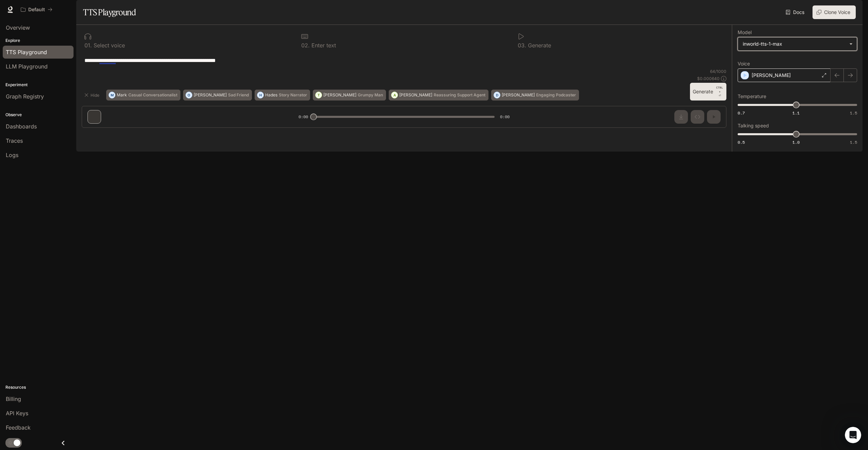  Describe the element at coordinates (744, 33) in the screenshot. I see `p: Model` at that location.